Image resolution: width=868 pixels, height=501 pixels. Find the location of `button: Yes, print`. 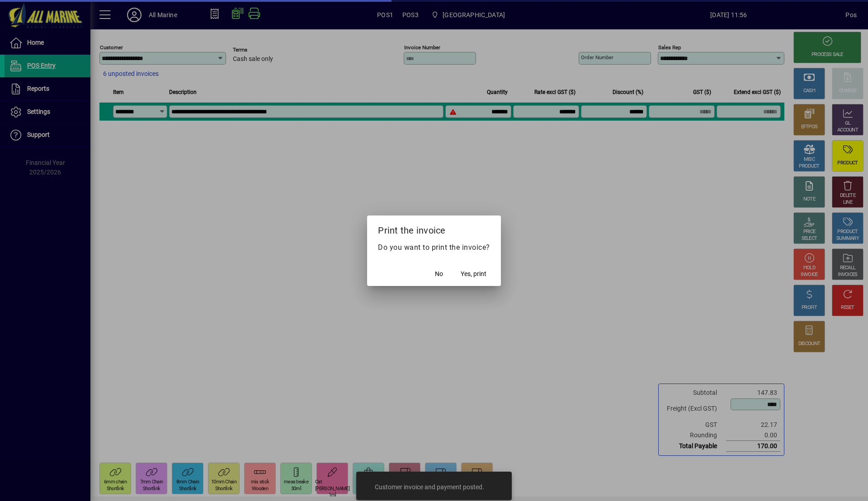

button: Yes, print is located at coordinates (473, 274).